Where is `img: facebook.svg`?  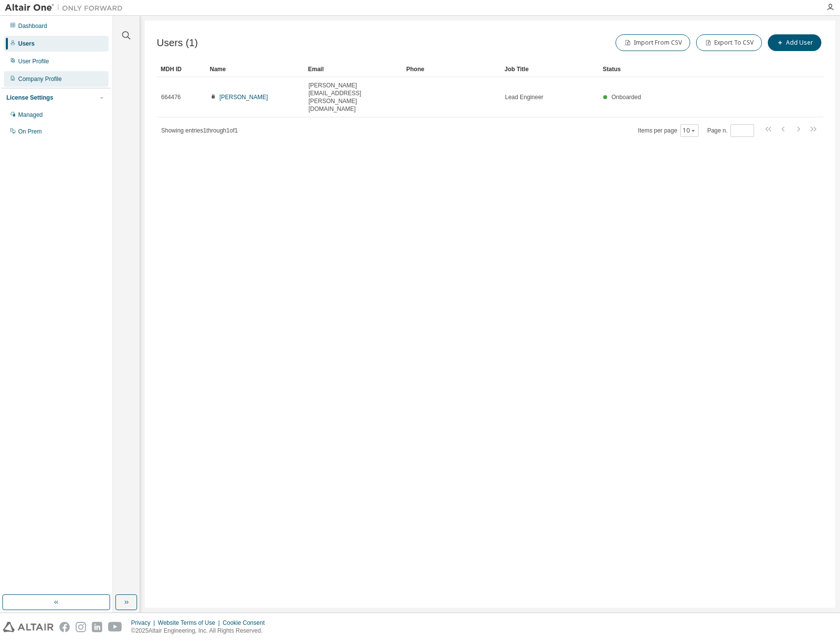 img: facebook.svg is located at coordinates (64, 627).